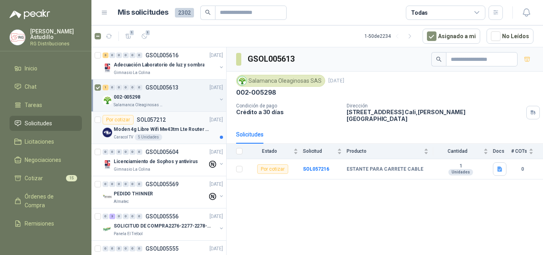  What do you see at coordinates (46, 242) in the screenshot?
I see `a: Configuración` at bounding box center [46, 242].